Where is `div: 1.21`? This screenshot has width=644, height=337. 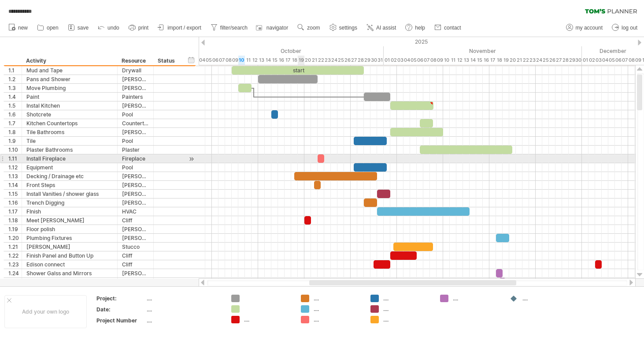 div: 1.21 is located at coordinates (15, 247).